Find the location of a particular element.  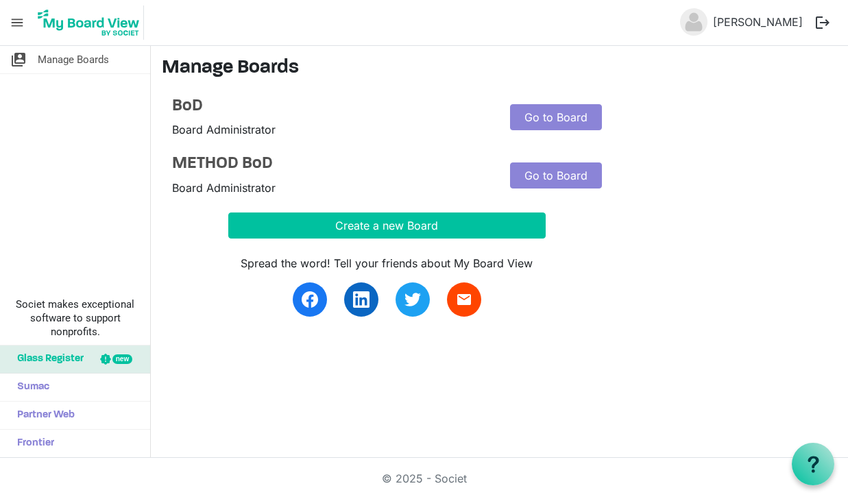

span: Sumac is located at coordinates (29, 387).